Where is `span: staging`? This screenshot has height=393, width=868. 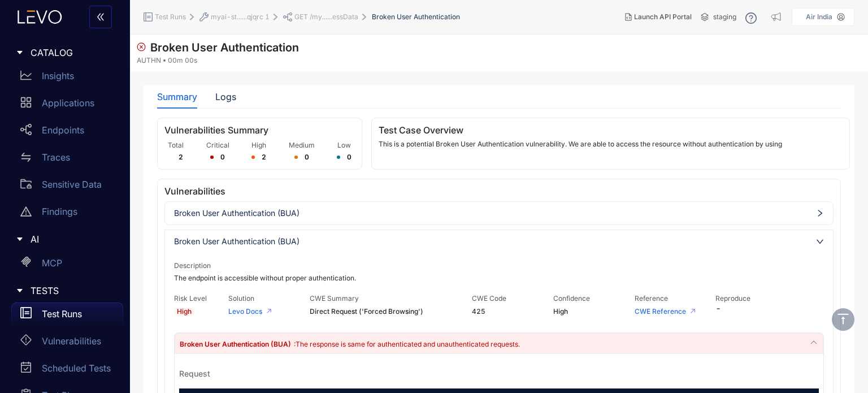 span: staging is located at coordinates (724, 17).